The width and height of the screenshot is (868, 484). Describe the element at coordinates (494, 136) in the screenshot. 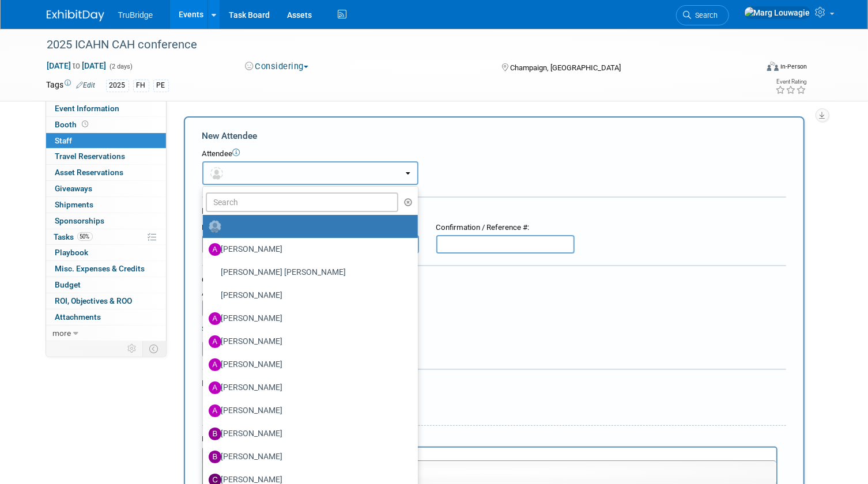

I see `div: New Attendee` at that location.